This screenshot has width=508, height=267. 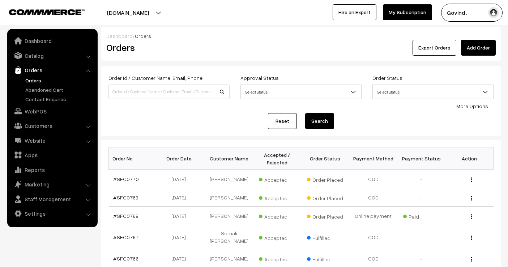 I want to click on th: Order No, so click(x=133, y=159).